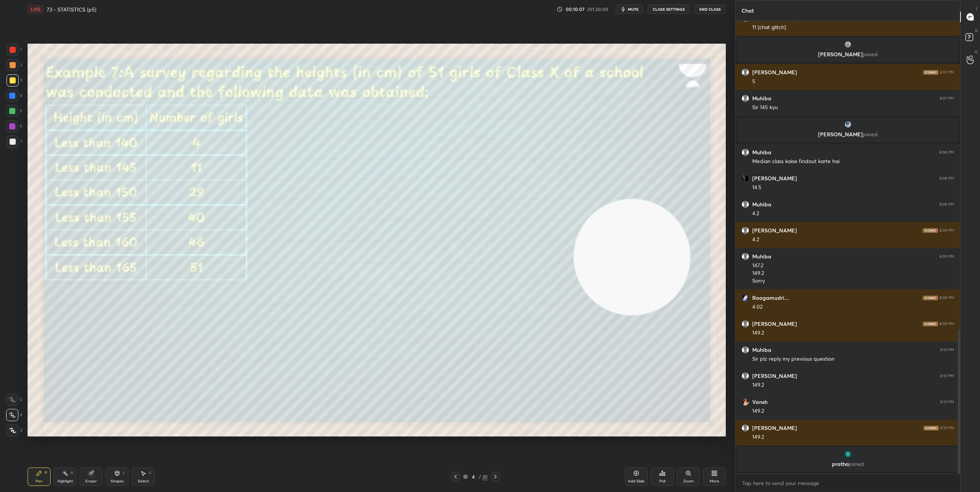 The image size is (980, 492). Describe the element at coordinates (15, 430) in the screenshot. I see `div: Z` at that location.